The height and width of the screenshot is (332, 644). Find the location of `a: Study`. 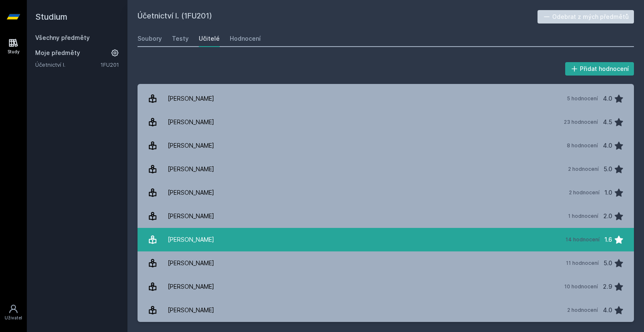

a: Study is located at coordinates (14, 46).